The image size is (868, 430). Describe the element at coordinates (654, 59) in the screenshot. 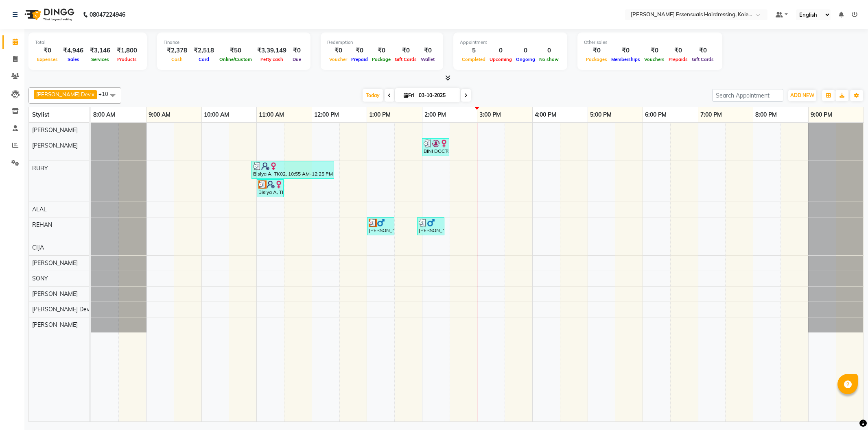

I see `span: Vouchers` at that location.